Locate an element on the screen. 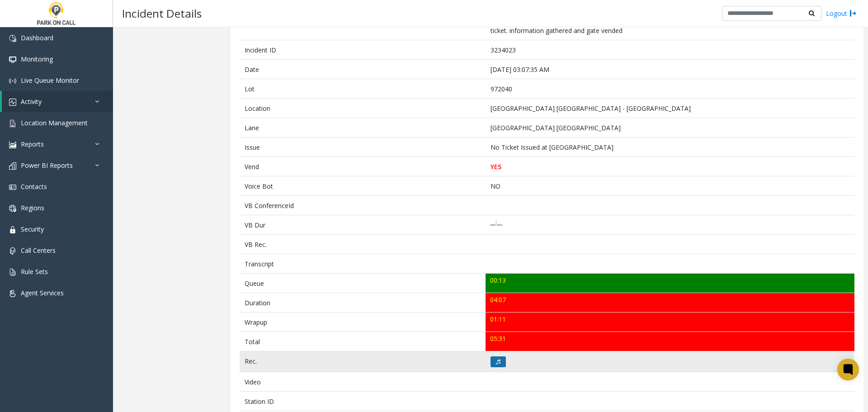 This screenshot has height=412, width=868. span: Activity is located at coordinates (31, 101).